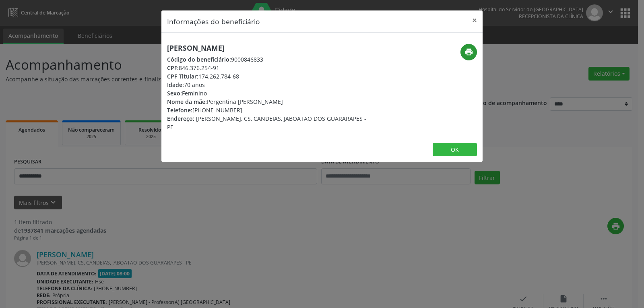 The image size is (644, 308). I want to click on button: OK, so click(455, 150).